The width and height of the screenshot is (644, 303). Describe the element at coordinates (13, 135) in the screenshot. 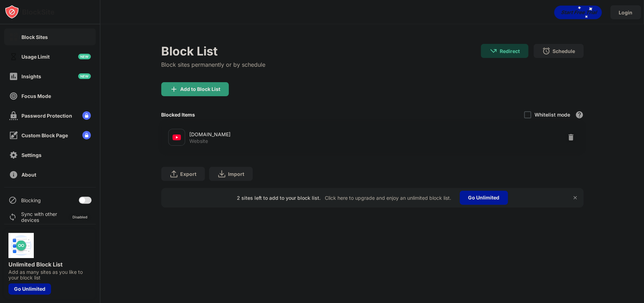

I see `img: customize-block-page-off.svg` at that location.